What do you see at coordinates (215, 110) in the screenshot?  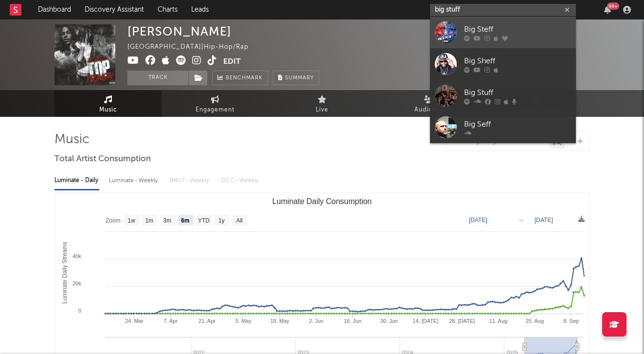 I see `span: Engagement` at bounding box center [215, 110].